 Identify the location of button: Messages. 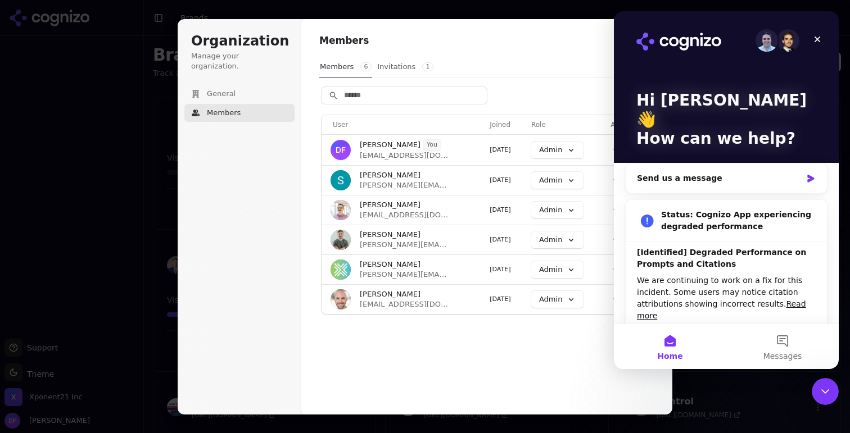
(169, 335).